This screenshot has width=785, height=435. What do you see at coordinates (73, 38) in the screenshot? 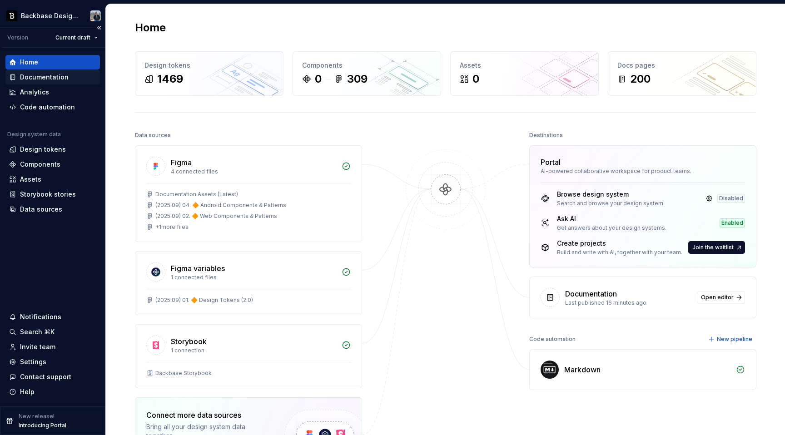
I see `span: Current draft` at bounding box center [73, 38].